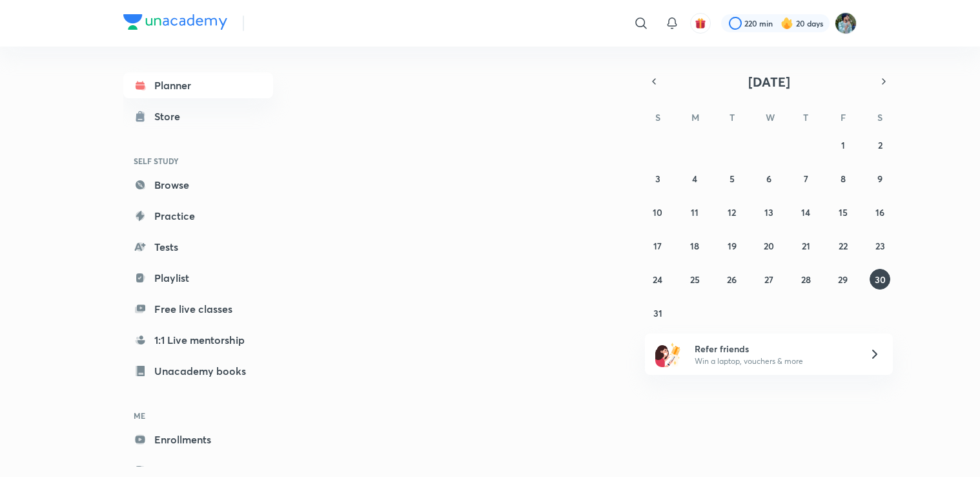 This screenshot has height=477, width=980. Describe the element at coordinates (658, 279) in the screenshot. I see `button: August 24, 2025` at that location.